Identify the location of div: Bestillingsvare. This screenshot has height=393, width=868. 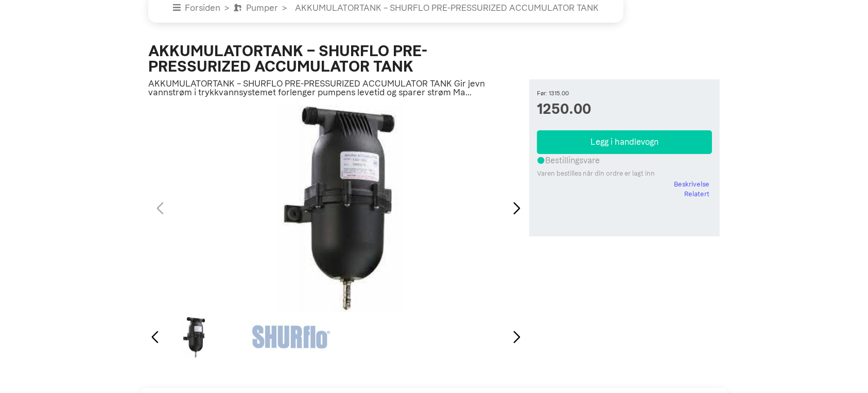
(624, 166).